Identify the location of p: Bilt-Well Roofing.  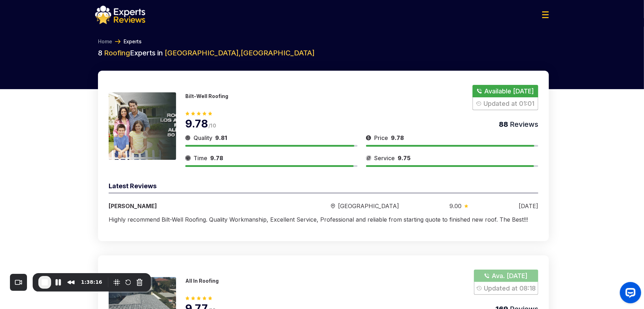
(207, 96).